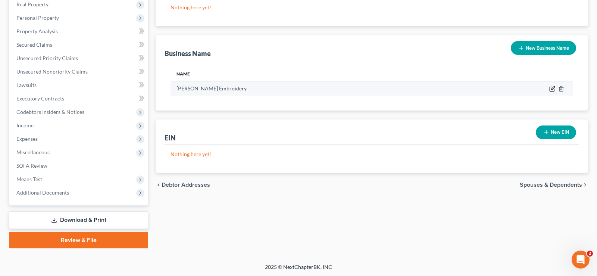 Image resolution: width=597 pixels, height=276 pixels. Describe the element at coordinates (553, 185) in the screenshot. I see `button: Spouses & Dependents chevron_right` at that location.